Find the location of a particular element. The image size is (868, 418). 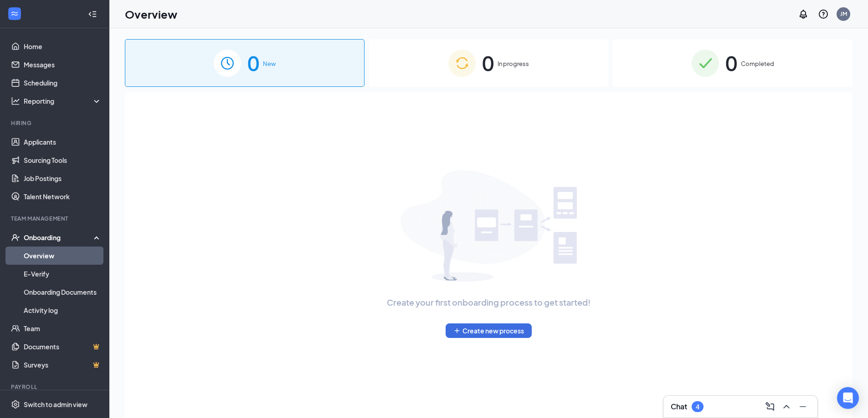

svg: Collapse is located at coordinates (93, 14).